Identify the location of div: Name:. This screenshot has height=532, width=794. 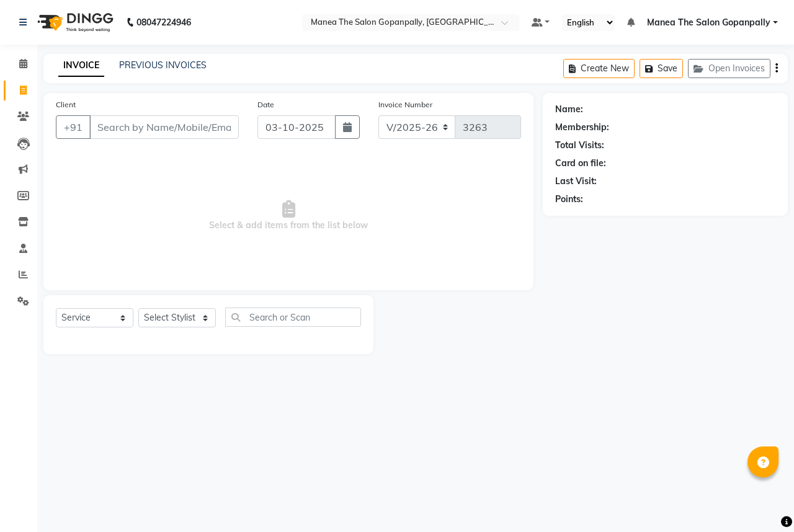
(569, 109).